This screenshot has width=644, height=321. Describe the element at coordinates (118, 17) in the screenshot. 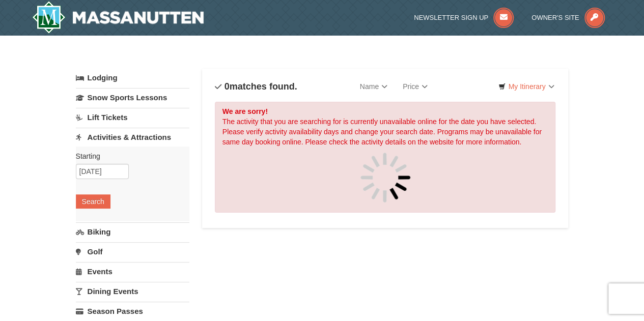

I see `img: Massanutten Resort Logo` at that location.